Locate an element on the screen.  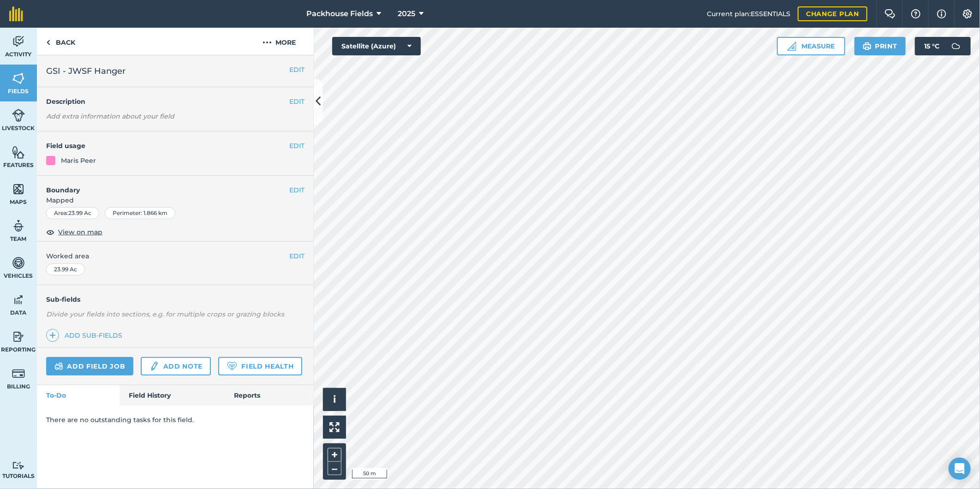
img: svg+xml;base64,PHN2ZyB4bWxucz0iaHR0cDovL3d3dy53My5vcmcvMjAwMC9zdmciIHdpZHRoPSIxOCIgaGVpZ2h0PSIyNC... is located at coordinates (50, 232).